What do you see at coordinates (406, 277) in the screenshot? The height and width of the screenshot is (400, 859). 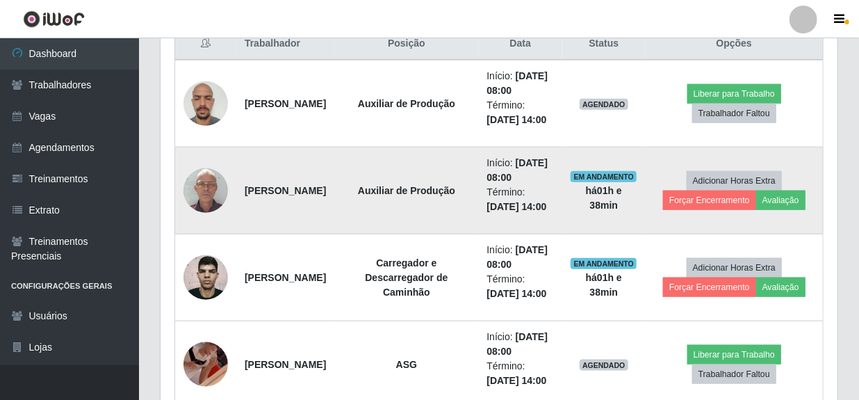 I see `strong: Carregador e Descarregador de Caminhão` at bounding box center [406, 277].